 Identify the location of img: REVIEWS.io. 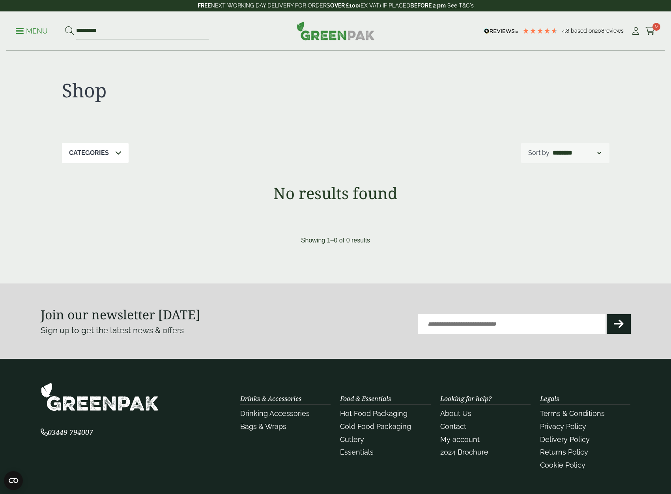
(501, 31).